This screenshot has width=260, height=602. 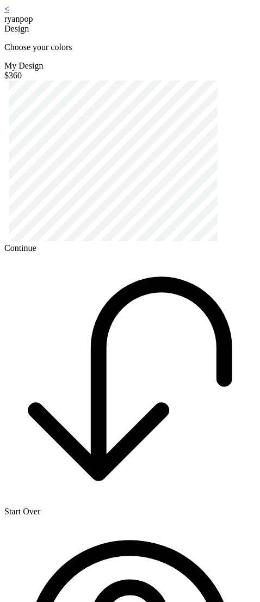 I want to click on div: My Design, so click(x=130, y=66).